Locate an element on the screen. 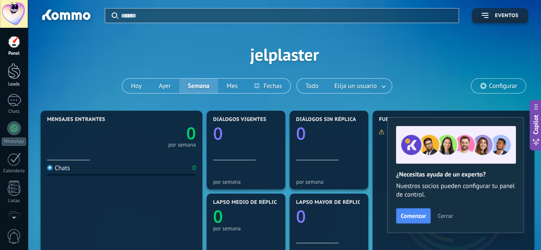  span: Fuentes de leads is located at coordinates (403, 120).